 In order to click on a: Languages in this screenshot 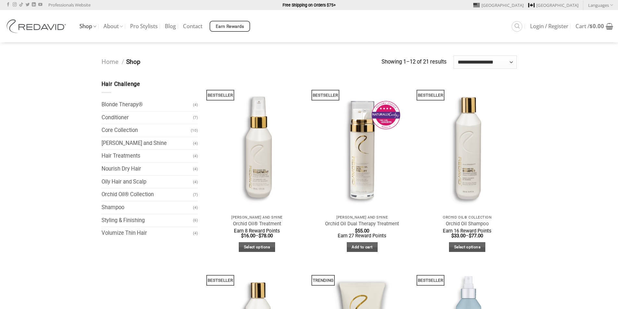, I will do `click(601, 5)`.